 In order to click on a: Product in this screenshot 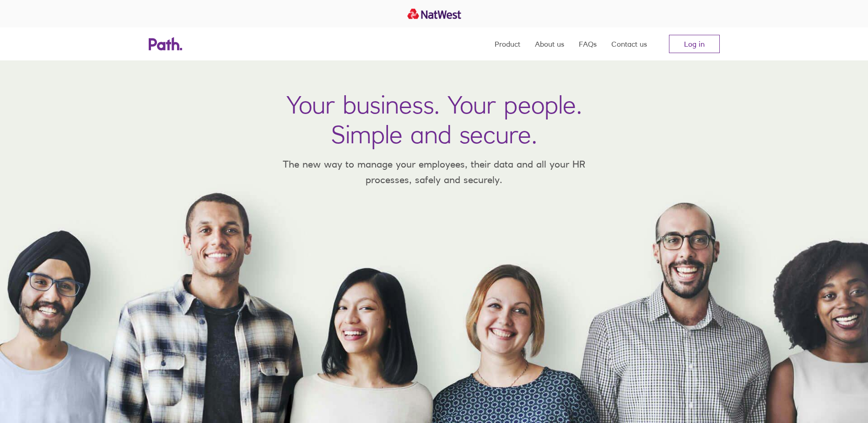, I will do `click(508, 44)`.